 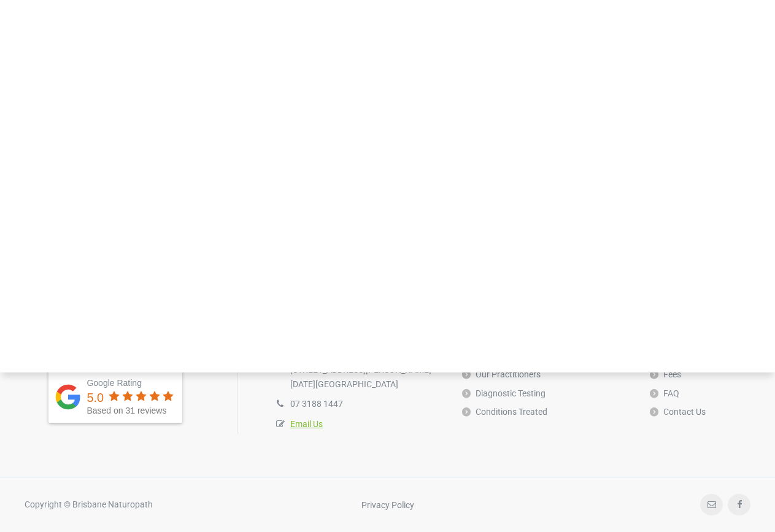 What do you see at coordinates (364, 404) in the screenshot?
I see `div: 07 3188 1447` at bounding box center [364, 404].